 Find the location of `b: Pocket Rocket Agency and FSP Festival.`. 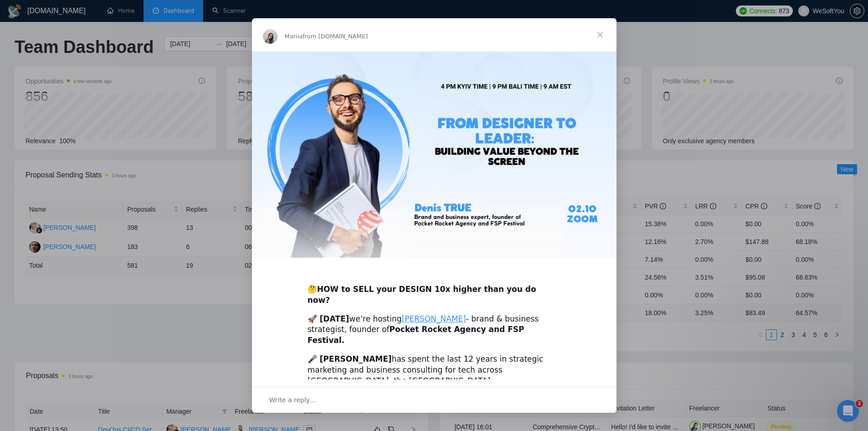

b: Pocket Rocket Agency and FSP Festival. is located at coordinates (416, 334).